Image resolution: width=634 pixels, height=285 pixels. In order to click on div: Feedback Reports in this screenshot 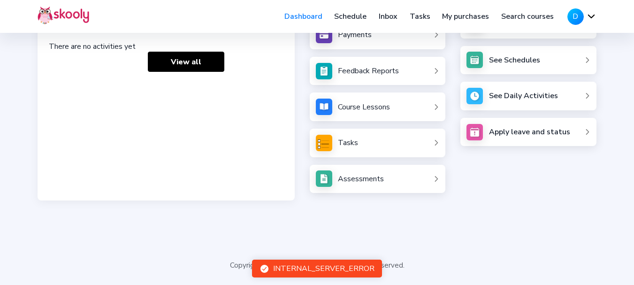, I will do `click(368, 71)`.